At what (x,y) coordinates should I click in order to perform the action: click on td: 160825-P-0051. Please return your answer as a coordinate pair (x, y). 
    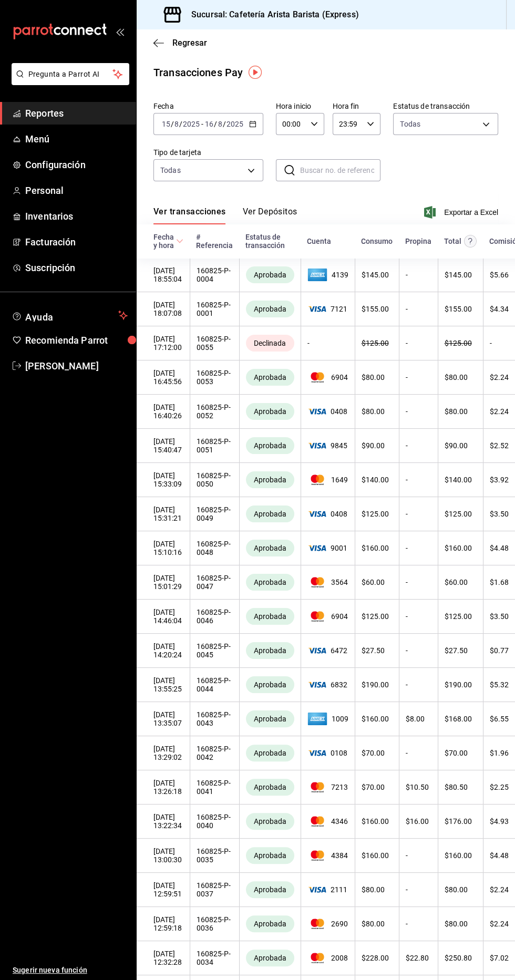
    Looking at the image, I should click on (214, 446).